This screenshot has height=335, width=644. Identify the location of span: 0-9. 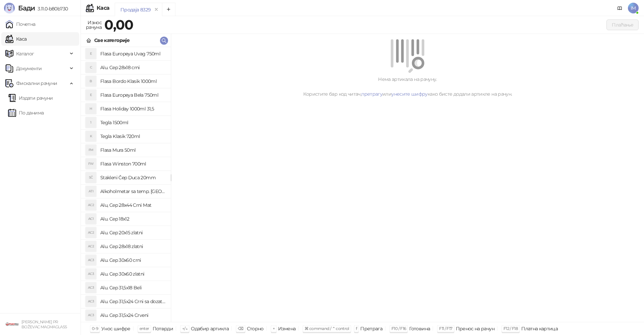
(95, 328).